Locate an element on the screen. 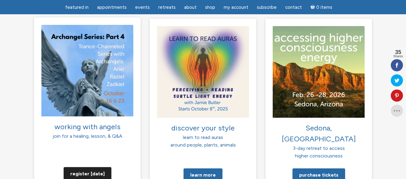 The image size is (406, 179). span: Shares is located at coordinates (398, 57).